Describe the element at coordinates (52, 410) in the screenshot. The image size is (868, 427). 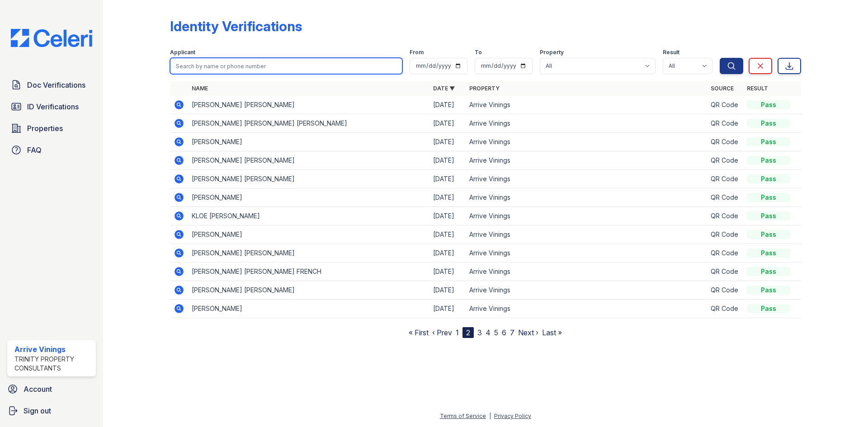
I see `button: Sign out` at that location.